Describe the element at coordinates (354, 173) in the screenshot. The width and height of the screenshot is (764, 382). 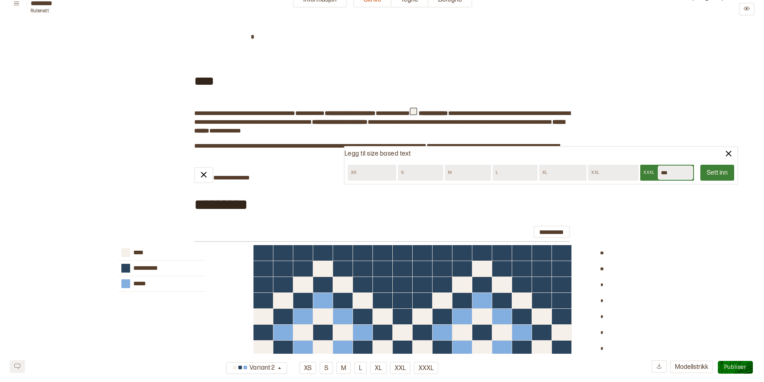
I see `div: XS` at that location.